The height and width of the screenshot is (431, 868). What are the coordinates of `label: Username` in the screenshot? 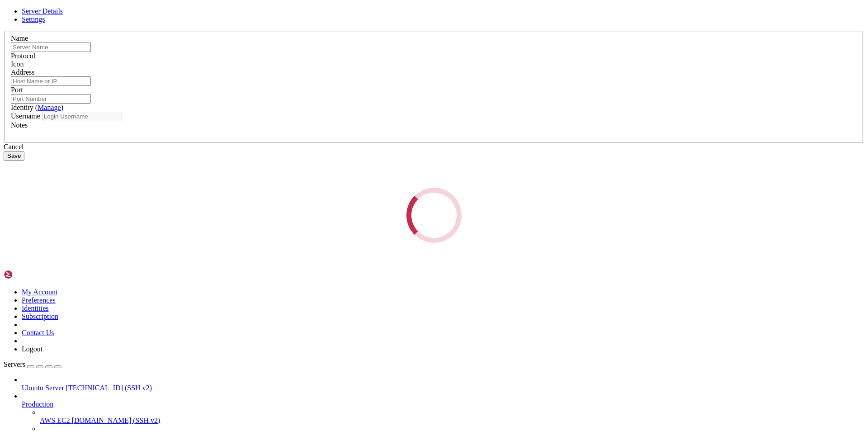 It's located at (25, 116).